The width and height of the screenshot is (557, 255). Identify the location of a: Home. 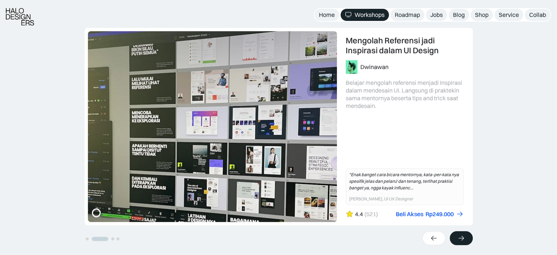
(327, 15).